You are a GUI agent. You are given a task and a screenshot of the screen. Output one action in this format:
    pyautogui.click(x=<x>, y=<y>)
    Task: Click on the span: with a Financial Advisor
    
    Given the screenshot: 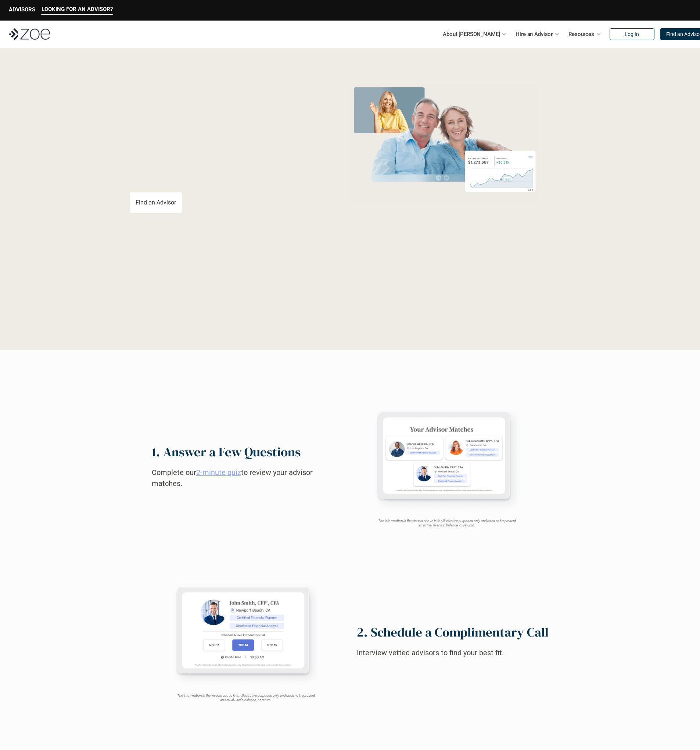 What is the action you would take?
    pyautogui.click(x=204, y=132)
    